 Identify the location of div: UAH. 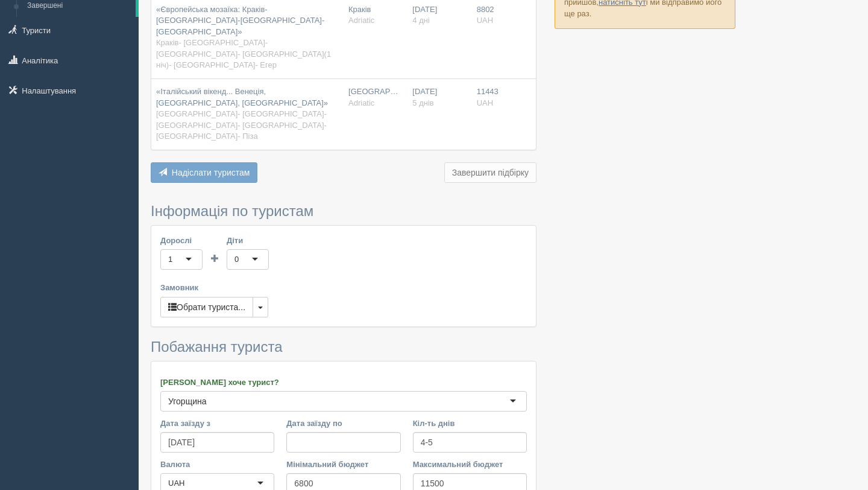
(176, 483).